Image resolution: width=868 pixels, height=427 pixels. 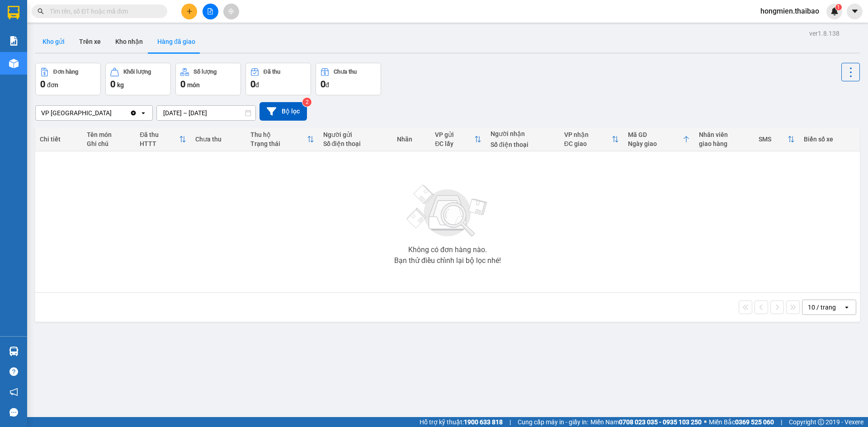 I want to click on div: Tên món, so click(x=109, y=135).